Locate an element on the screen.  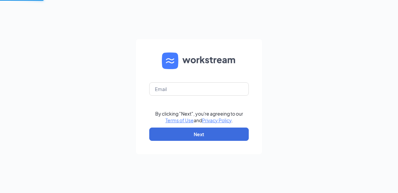
img: WS logo and Workstream text is located at coordinates (199, 61).